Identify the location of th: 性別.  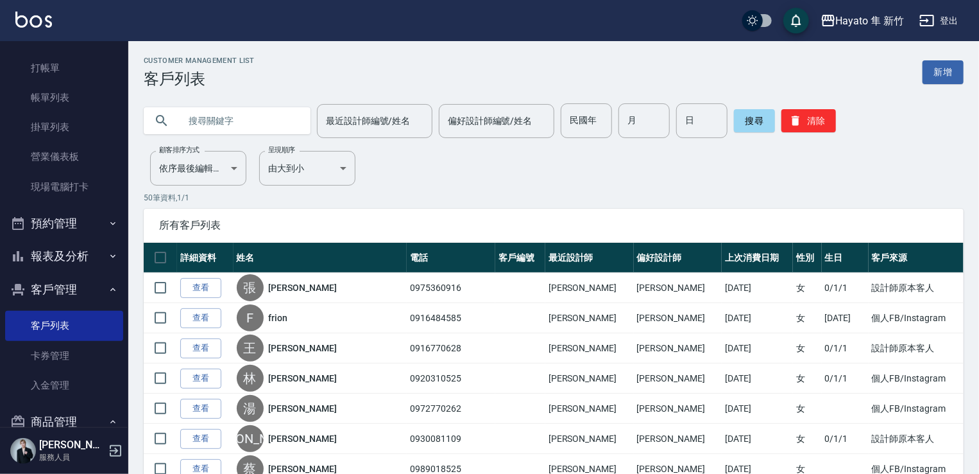
(807, 257).